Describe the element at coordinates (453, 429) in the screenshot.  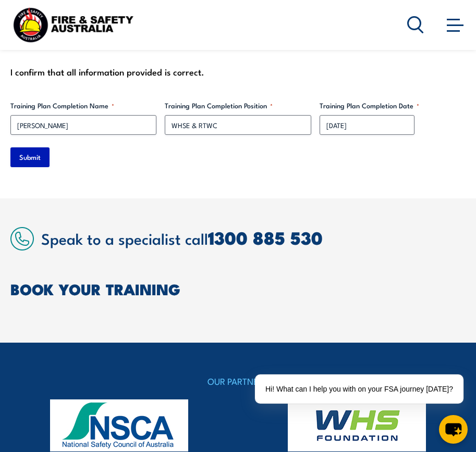
I see `button: chat-button` at that location.